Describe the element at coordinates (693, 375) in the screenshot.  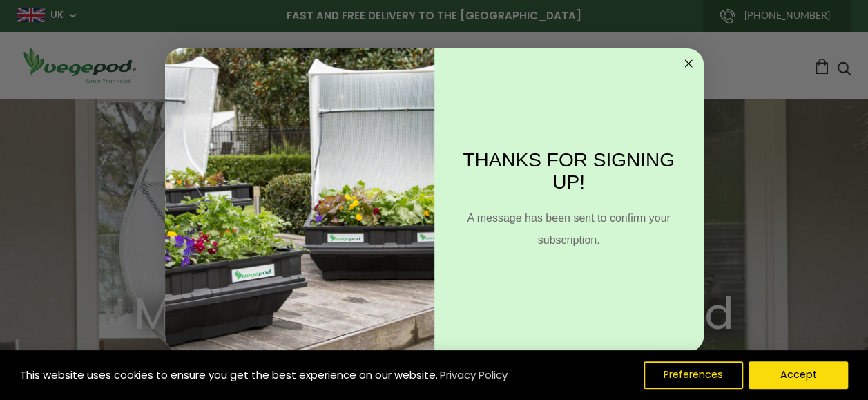
I see `button: Preferences` at that location.